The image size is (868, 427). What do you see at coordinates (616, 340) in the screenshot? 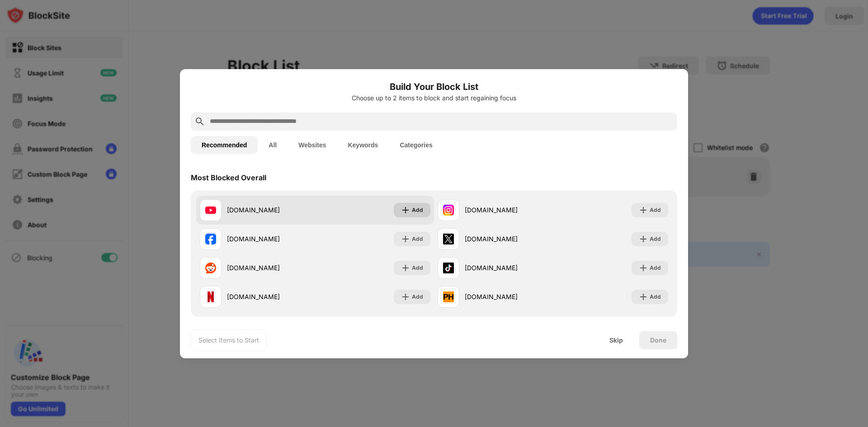
I see `div: Skip` at bounding box center [616, 340].